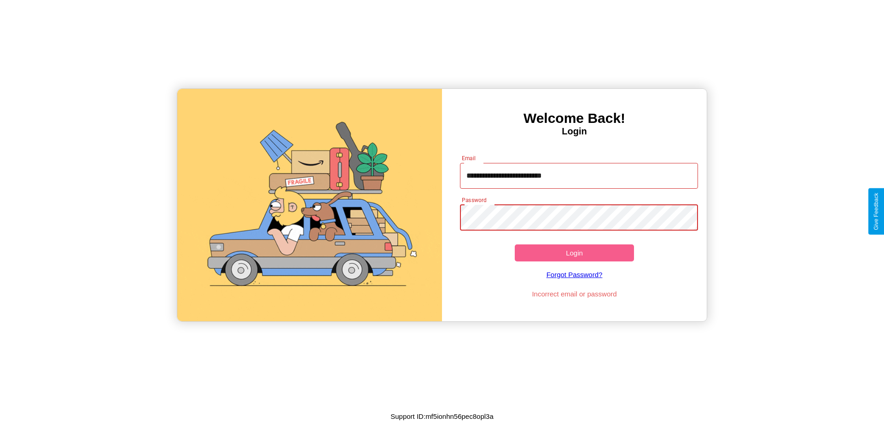  What do you see at coordinates (575, 274) in the screenshot?
I see `a: Forgot Password?` at bounding box center [575, 274].